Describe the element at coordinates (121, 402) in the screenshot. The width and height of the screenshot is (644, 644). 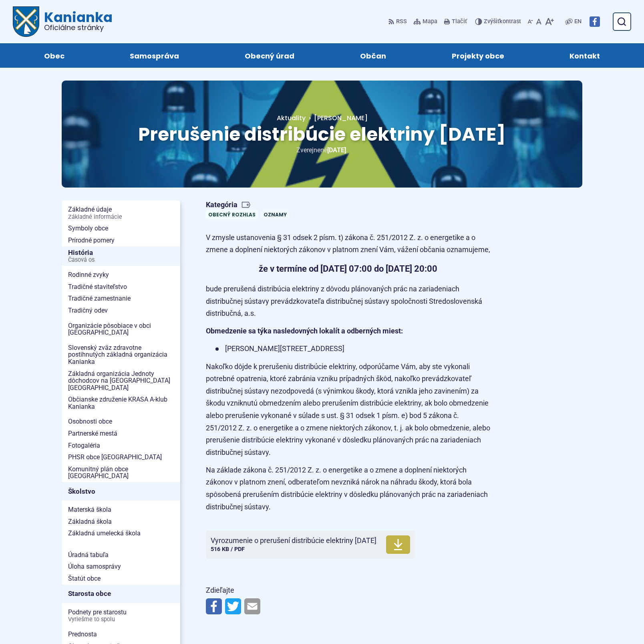
I see `span: Občianske združenie KRASA A-klub Kanianka` at that location.